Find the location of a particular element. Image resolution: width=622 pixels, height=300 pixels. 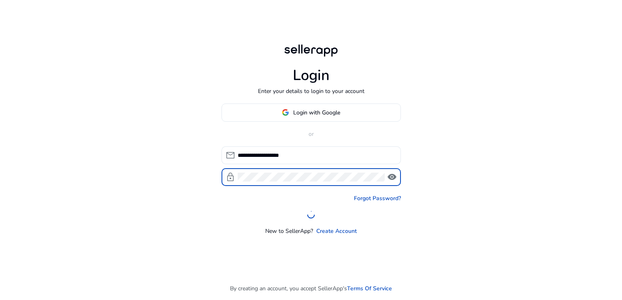

p: or is located at coordinates (311, 134).